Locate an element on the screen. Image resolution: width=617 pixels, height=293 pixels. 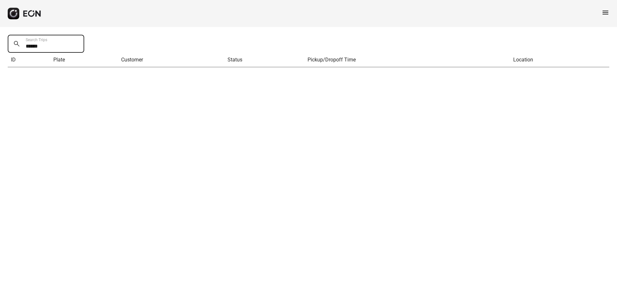
th: Status is located at coordinates (264, 60).